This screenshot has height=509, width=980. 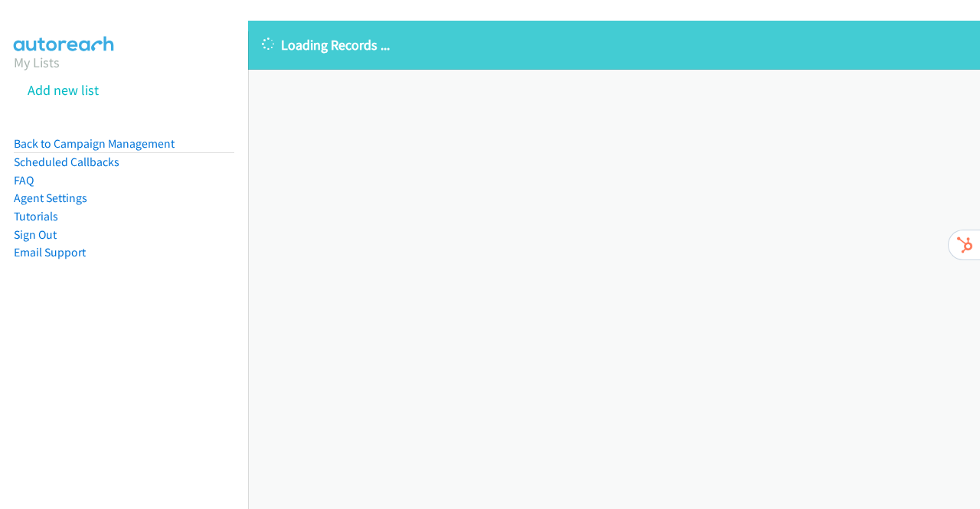 What do you see at coordinates (35, 234) in the screenshot?
I see `a: Sign Out` at bounding box center [35, 234].